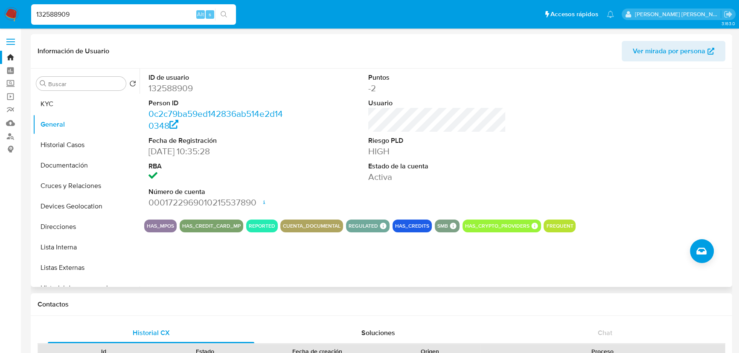 This screenshot has width=739, height=353. Describe the element at coordinates (574, 14) in the screenshot. I see `span: Accesos rápidos` at that location.